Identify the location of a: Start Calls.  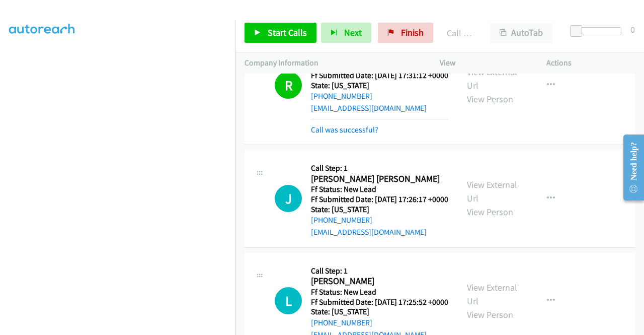
(280, 32).